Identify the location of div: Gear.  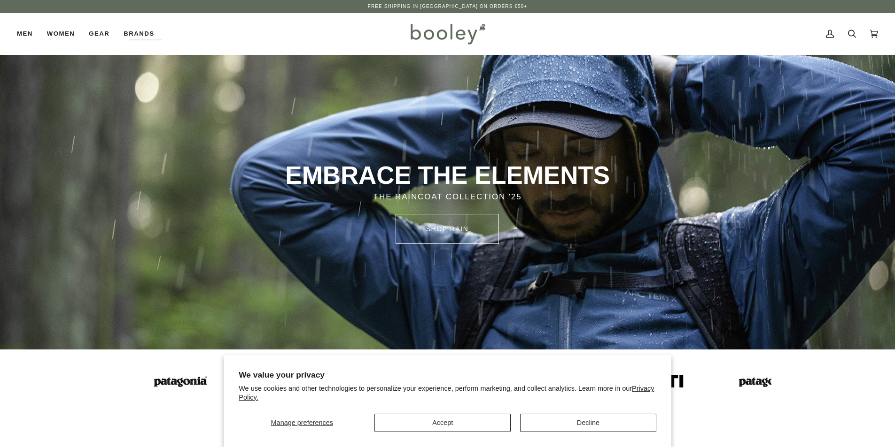
(99, 34).